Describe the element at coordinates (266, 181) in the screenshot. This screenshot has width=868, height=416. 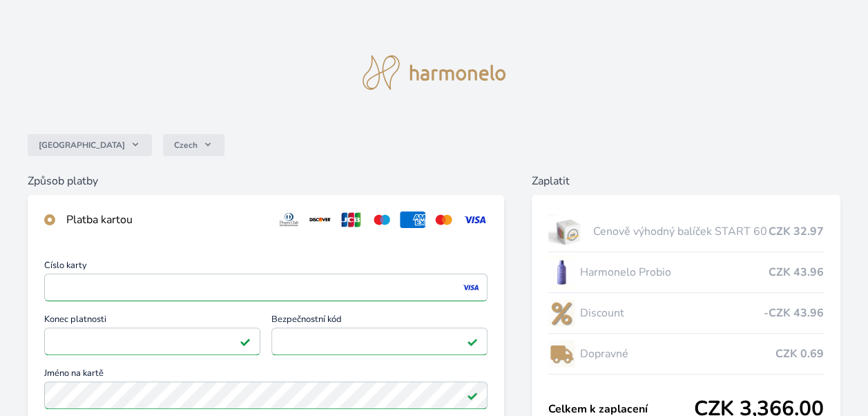
I see `h6: Způsob platby` at that location.